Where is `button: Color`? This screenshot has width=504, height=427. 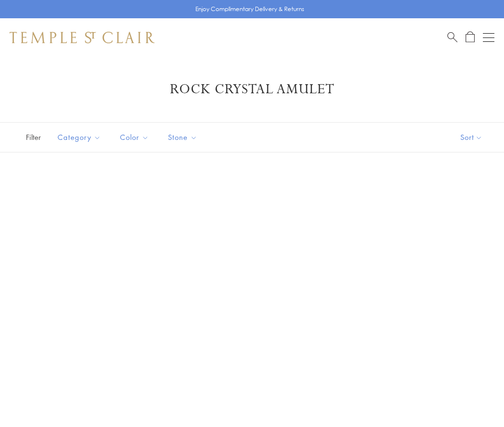 button: Color is located at coordinates (134, 137).